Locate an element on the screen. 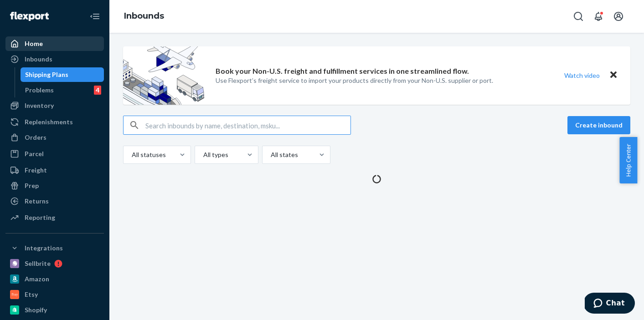 This screenshot has width=644, height=320. button: Close Navigation is located at coordinates (95, 16).